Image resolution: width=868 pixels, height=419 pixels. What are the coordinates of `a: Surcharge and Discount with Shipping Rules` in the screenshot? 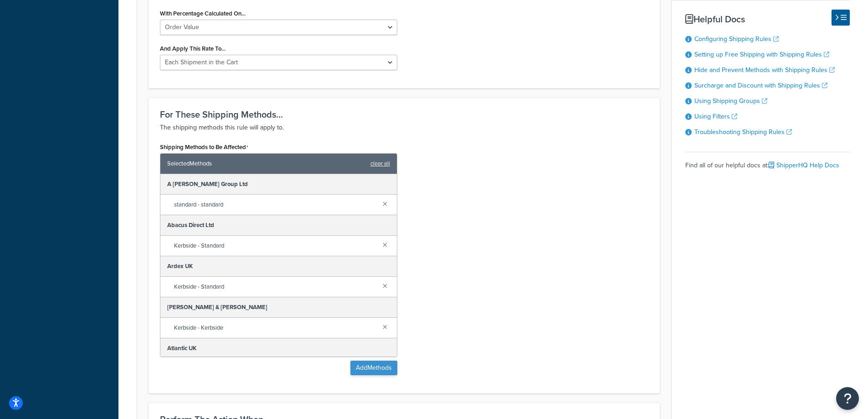 It's located at (761, 85).